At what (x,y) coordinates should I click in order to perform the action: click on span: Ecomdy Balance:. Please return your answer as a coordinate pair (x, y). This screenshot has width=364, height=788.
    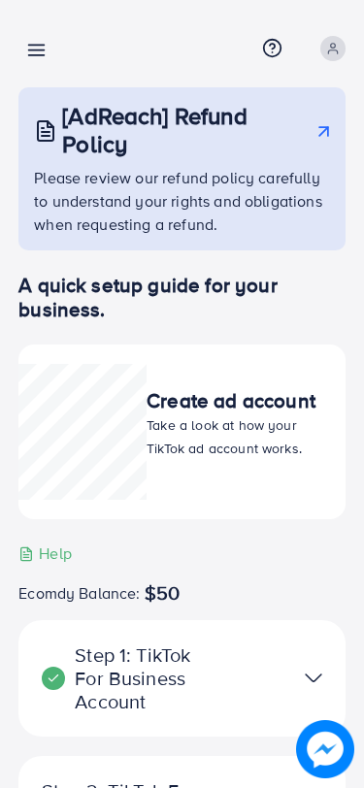
    Looking at the image, I should click on (79, 593).